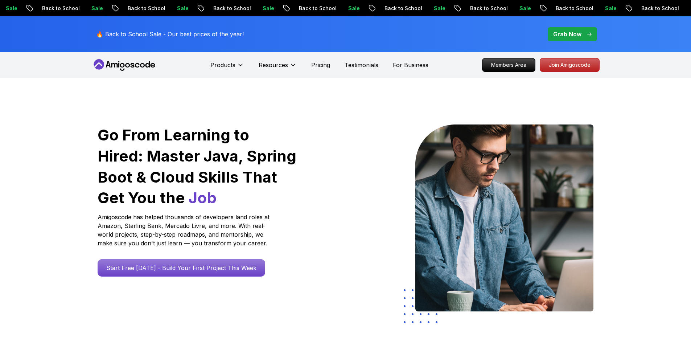 This screenshot has height=343, width=691. Describe the element at coordinates (570, 65) in the screenshot. I see `p: Join Amigoscode` at that location.